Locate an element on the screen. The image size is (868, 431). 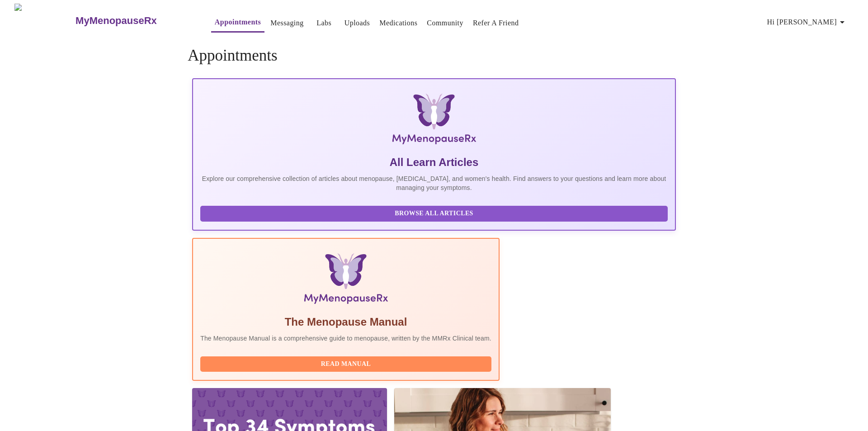
a: Refer a Friend is located at coordinates (496, 23).